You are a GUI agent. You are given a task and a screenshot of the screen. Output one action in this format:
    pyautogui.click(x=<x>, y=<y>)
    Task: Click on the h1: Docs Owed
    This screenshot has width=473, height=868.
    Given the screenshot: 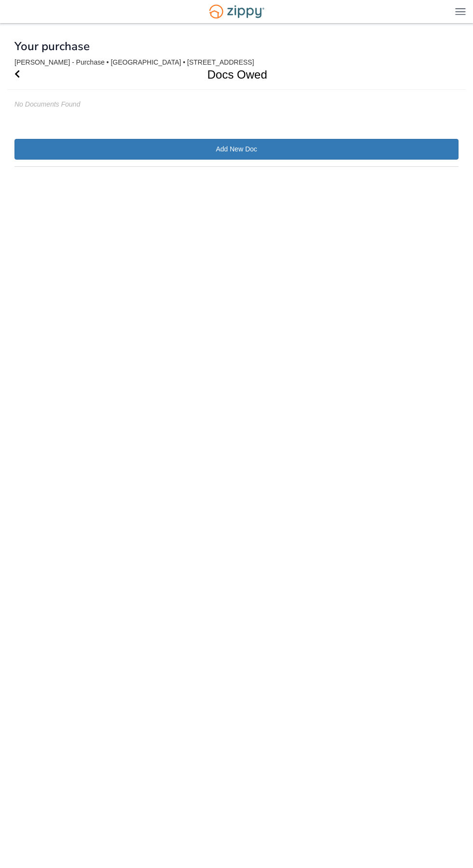 What is the action you would take?
    pyautogui.click(x=231, y=75)
    